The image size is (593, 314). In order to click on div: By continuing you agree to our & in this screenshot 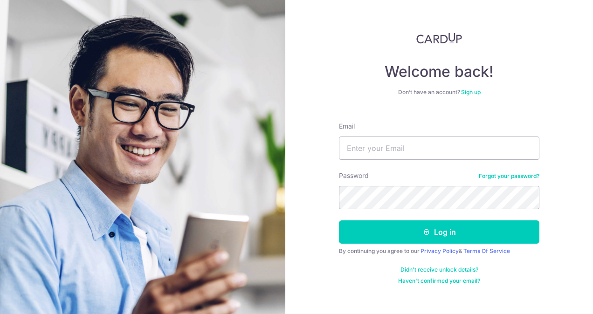, I will do `click(439, 251)`.